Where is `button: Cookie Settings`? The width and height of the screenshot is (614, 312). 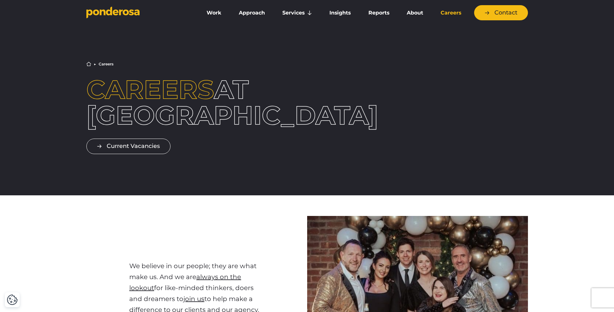
button: Cookie Settings is located at coordinates (12, 300).